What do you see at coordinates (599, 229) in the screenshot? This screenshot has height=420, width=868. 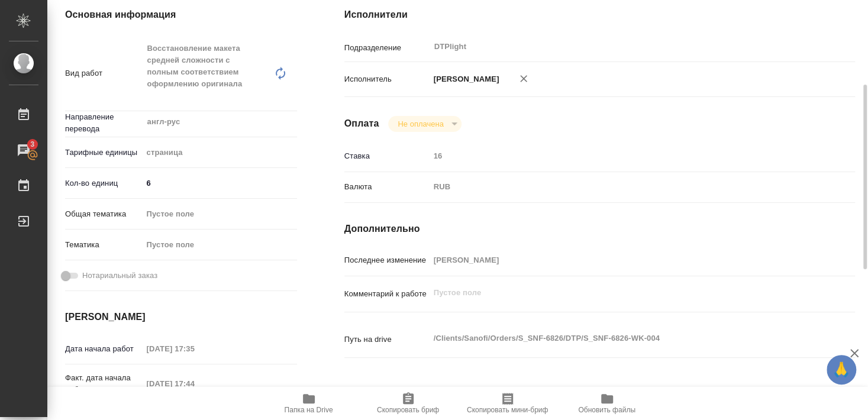 I see `h4: Дополнительно` at bounding box center [599, 229].